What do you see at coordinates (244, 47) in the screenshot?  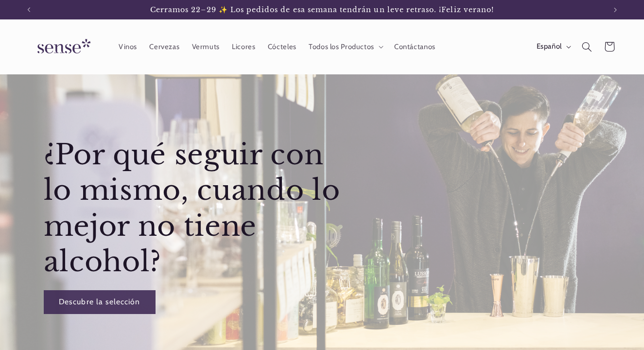 I see `a: Licores` at bounding box center [244, 47].